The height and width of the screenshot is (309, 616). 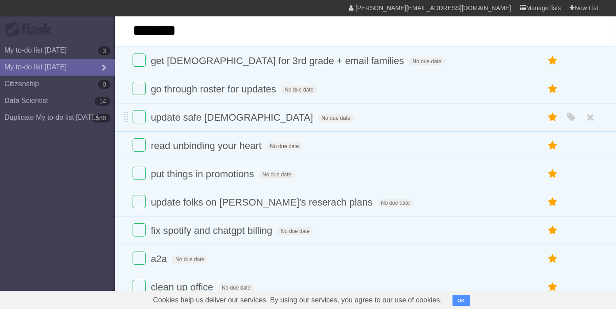 What do you see at coordinates (160, 259) in the screenshot?
I see `span: a2a` at bounding box center [160, 259].